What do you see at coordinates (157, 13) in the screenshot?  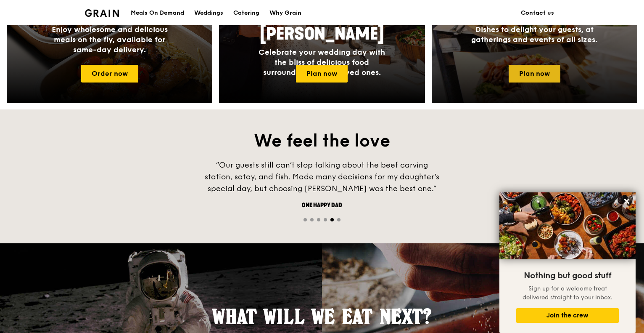 I see `div: Meals On Demand` at bounding box center [157, 13].